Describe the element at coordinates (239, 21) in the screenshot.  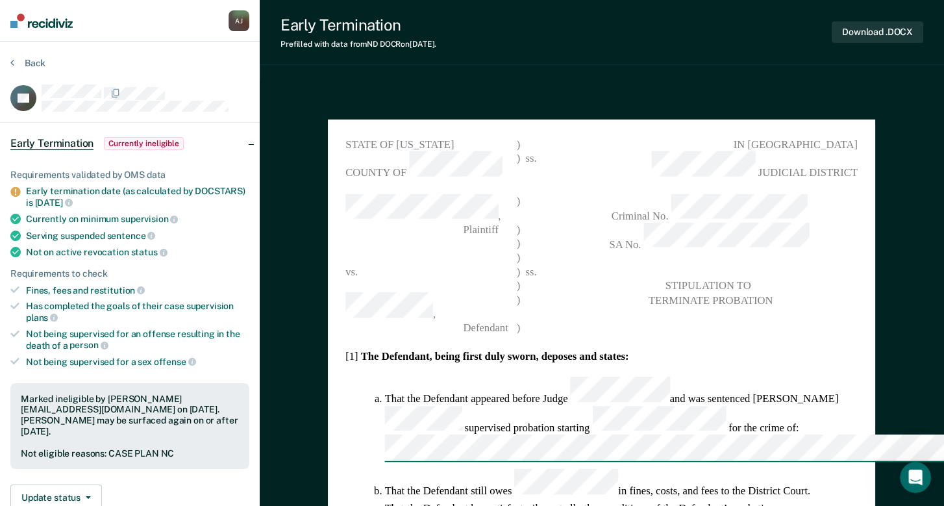
I see `button: AJ` at that location.